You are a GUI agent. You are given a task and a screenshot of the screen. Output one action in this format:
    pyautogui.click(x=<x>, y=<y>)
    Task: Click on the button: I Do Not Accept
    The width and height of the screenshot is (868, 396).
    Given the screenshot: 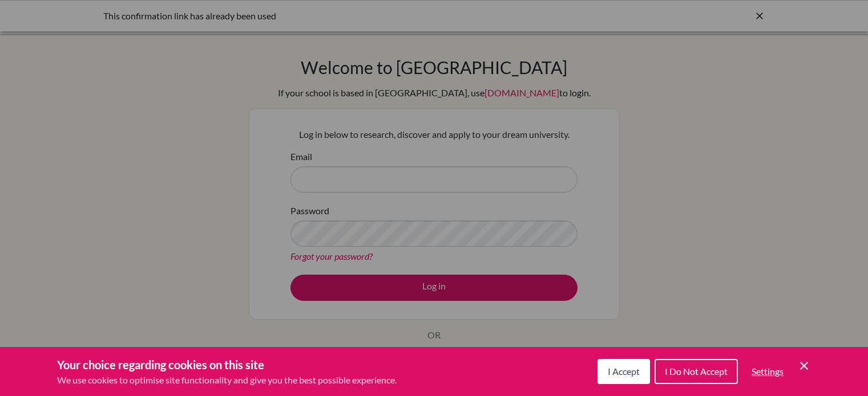 What is the action you would take?
    pyautogui.click(x=696, y=372)
    